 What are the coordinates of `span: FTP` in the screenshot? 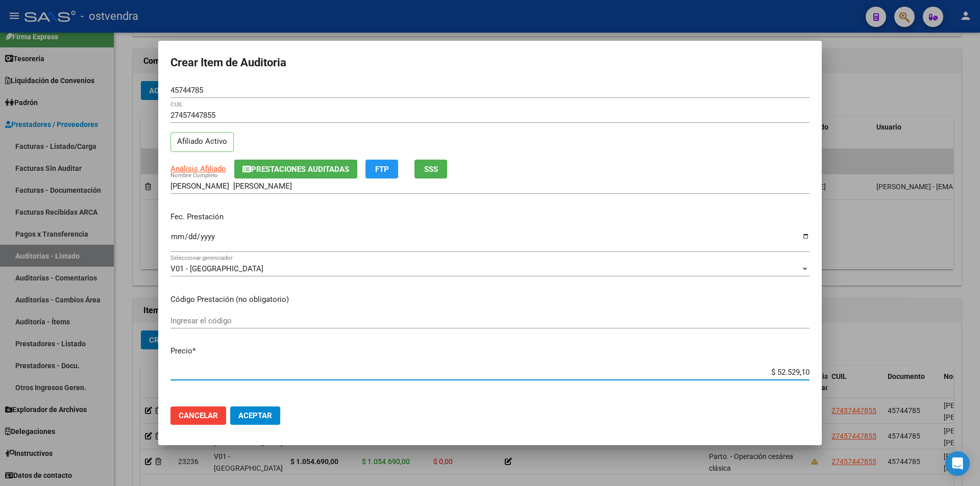 It's located at (382, 169).